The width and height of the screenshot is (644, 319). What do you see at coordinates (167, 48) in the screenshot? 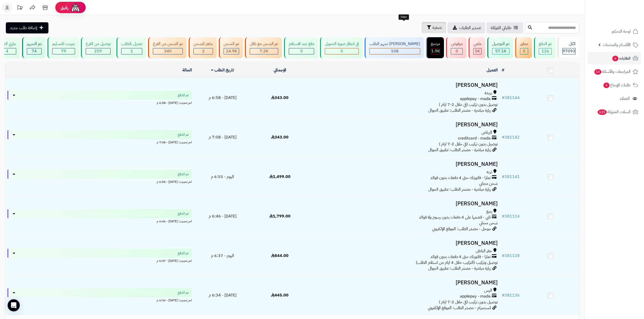
I see `a: تم الشحن من الفرع 340` at bounding box center [167, 48].